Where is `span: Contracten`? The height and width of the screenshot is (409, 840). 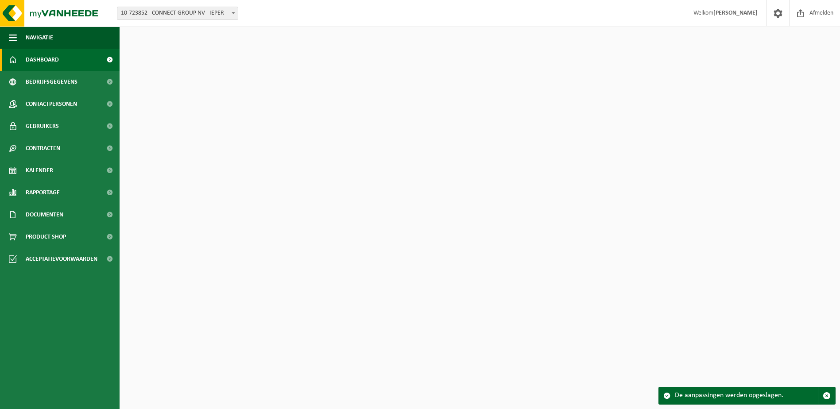
span: Contracten is located at coordinates (43, 148).